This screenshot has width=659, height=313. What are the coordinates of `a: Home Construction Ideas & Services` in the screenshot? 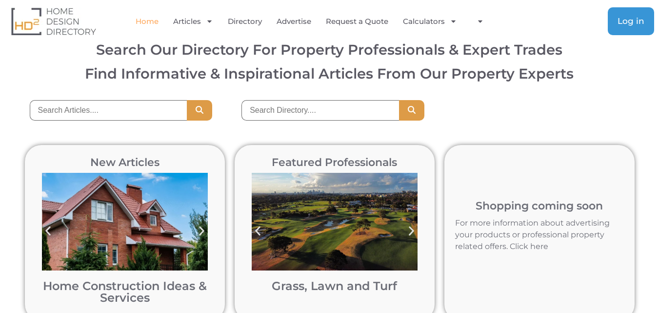 It's located at (125, 291).